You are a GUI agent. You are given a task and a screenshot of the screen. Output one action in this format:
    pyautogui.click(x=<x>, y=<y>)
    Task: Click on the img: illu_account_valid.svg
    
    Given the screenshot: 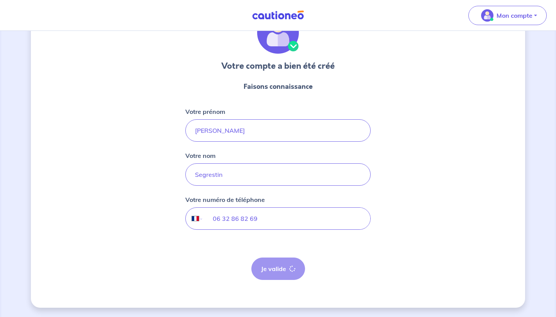 What is the action you would take?
    pyautogui.click(x=278, y=33)
    